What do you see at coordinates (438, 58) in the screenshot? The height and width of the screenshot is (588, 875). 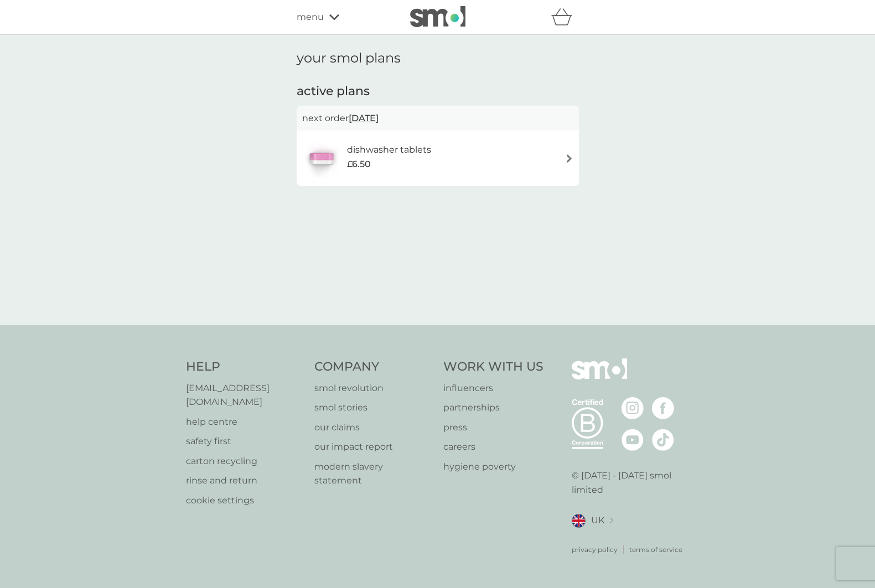 I see `h1: your smol plans` at bounding box center [438, 58].